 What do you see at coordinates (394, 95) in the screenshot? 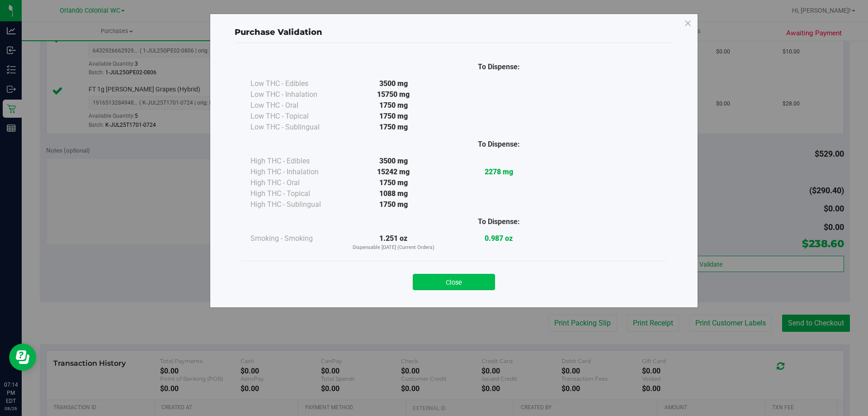
I see `div: 15750 mg` at bounding box center [394, 95].